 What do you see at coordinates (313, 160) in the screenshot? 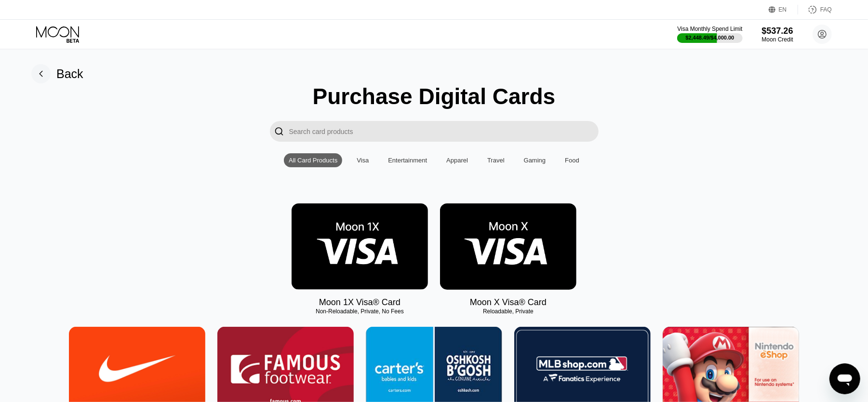
I see `div: All Card Products` at bounding box center [313, 160].